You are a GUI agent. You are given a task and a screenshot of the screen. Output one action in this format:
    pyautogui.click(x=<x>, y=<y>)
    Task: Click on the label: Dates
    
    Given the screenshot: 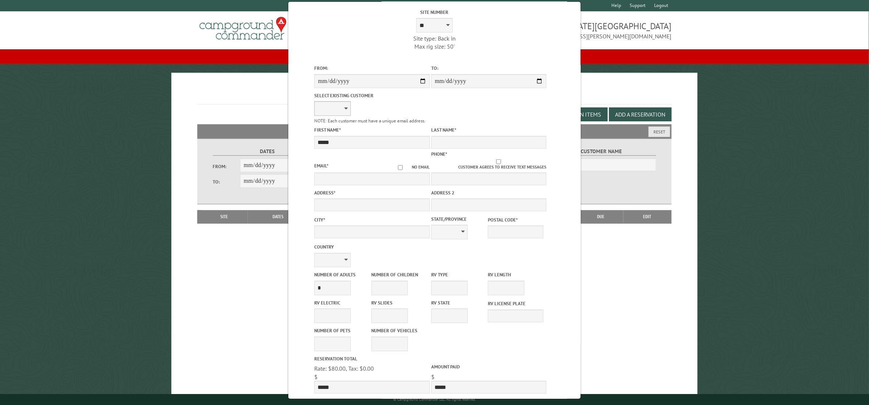 What is the action you would take?
    pyautogui.click(x=267, y=151)
    